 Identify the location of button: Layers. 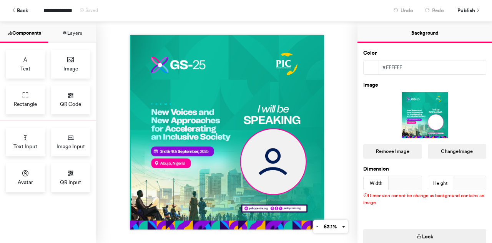
(72, 32).